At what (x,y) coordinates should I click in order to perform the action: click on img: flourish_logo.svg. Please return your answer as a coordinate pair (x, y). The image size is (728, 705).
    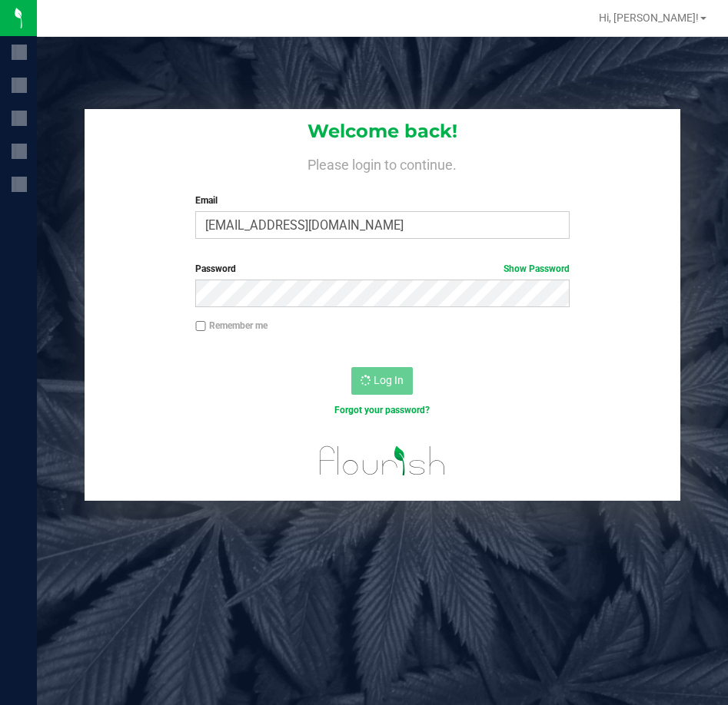
    Looking at the image, I should click on (383, 461).